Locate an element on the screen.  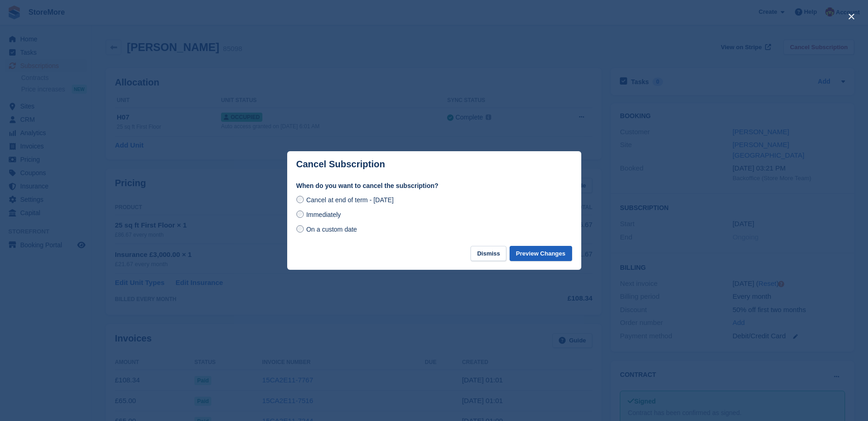
input: On a custom date is located at coordinates (300, 229).